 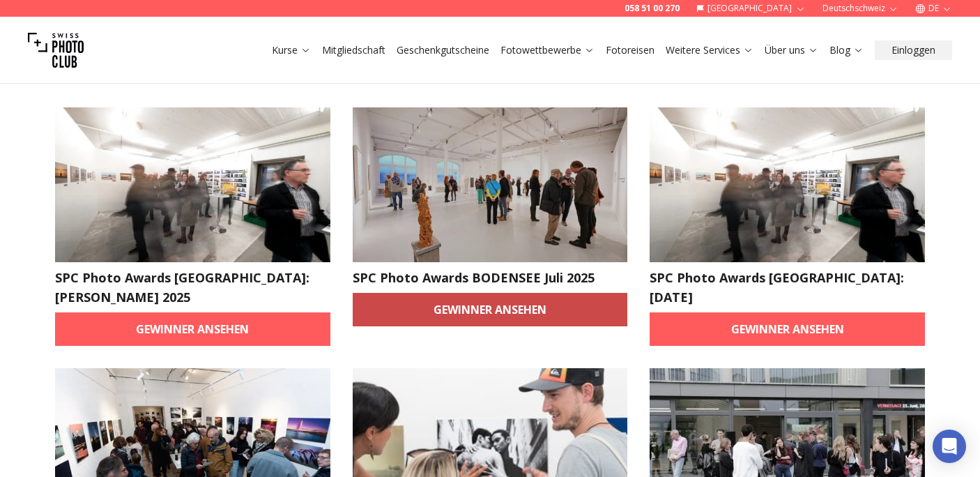 I want to click on button: Fotowettbewerbe, so click(x=547, y=50).